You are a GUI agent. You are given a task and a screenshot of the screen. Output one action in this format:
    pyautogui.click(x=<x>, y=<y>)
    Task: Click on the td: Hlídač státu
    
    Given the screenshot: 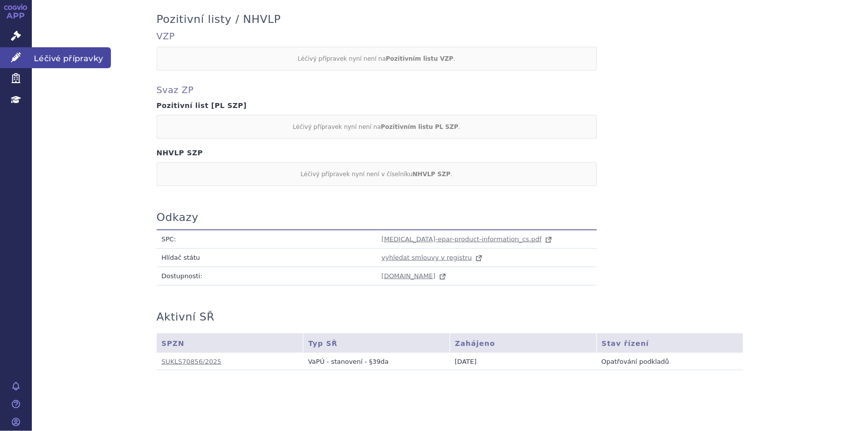 What is the action you would take?
    pyautogui.click(x=266, y=257)
    